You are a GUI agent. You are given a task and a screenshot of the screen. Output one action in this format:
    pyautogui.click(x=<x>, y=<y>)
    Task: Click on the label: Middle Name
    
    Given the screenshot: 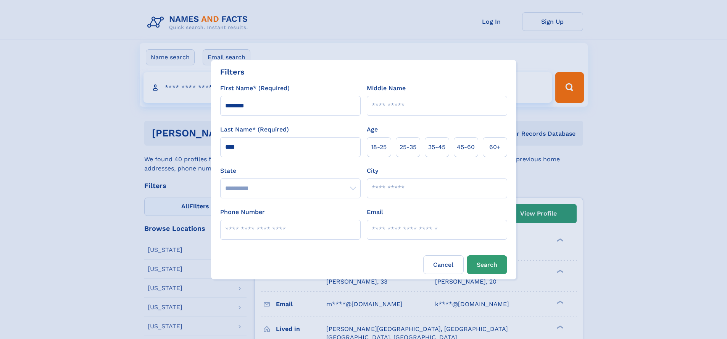 What is the action you would take?
    pyautogui.click(x=386, y=88)
    